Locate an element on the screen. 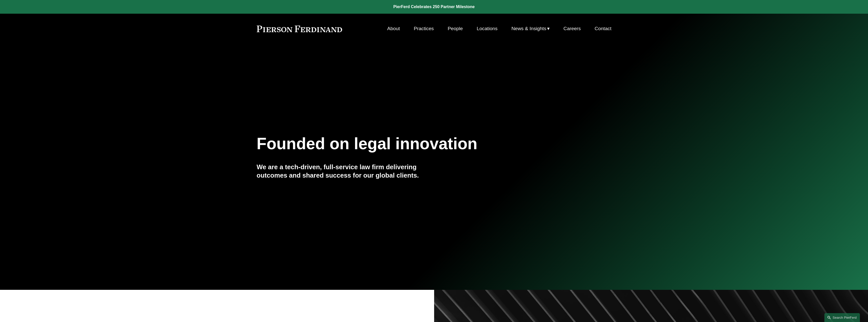 Image resolution: width=868 pixels, height=322 pixels. span: News & Insights is located at coordinates (529, 28).